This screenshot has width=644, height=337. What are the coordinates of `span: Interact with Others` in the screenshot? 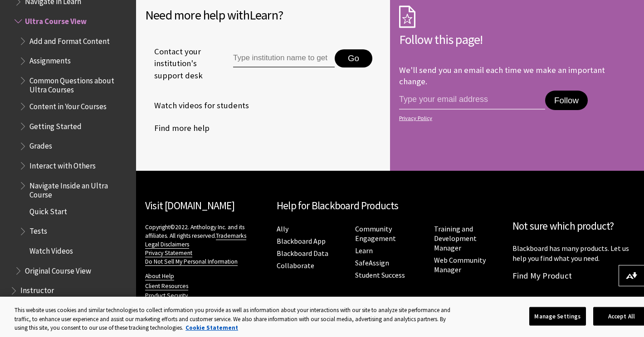 It's located at (63, 164).